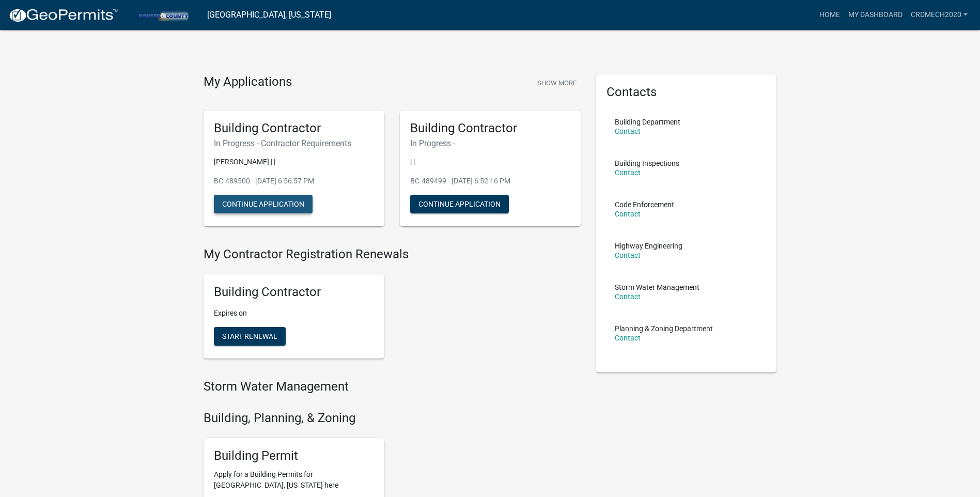  Describe the element at coordinates (648, 246) in the screenshot. I see `p: Highway Engineering` at that location.